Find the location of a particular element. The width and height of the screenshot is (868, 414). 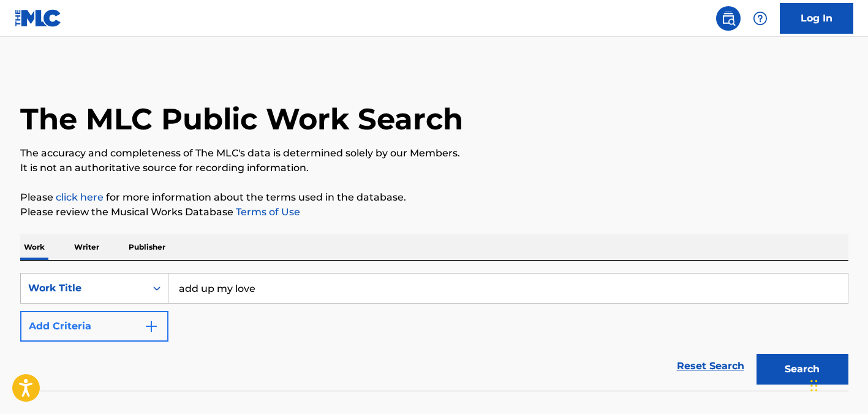

p: It is not an authoritative source for recording information. is located at coordinates (435, 168).